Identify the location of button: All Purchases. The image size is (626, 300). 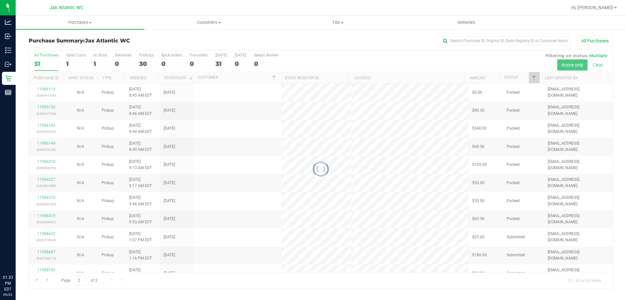
(595, 41).